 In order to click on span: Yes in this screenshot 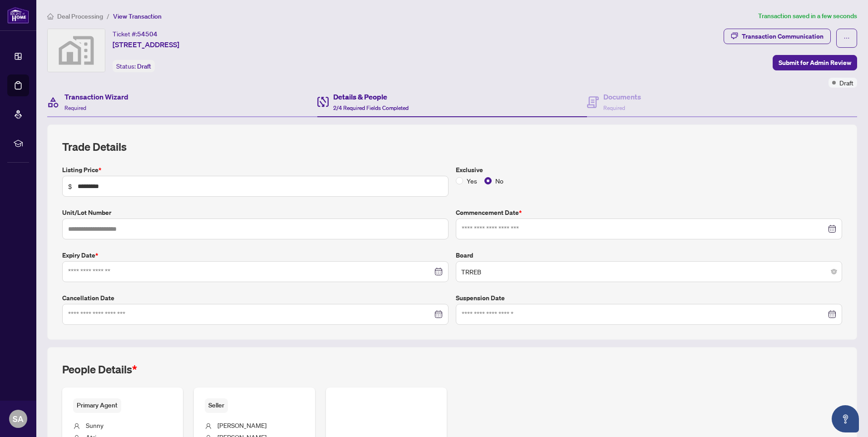, I will do `click(472, 181)`.